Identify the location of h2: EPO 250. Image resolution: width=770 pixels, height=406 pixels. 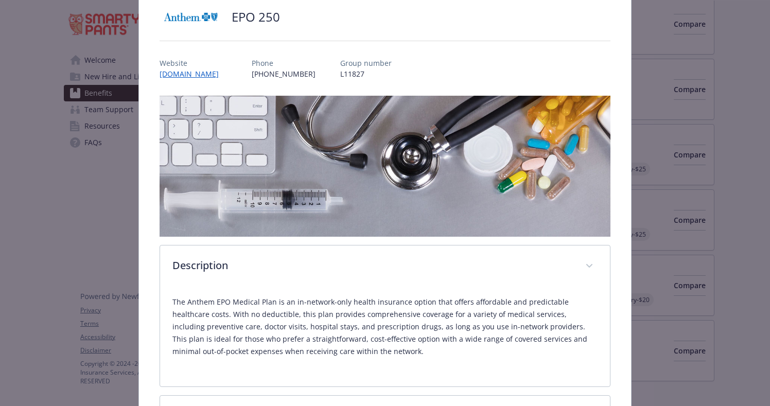
(256, 17).